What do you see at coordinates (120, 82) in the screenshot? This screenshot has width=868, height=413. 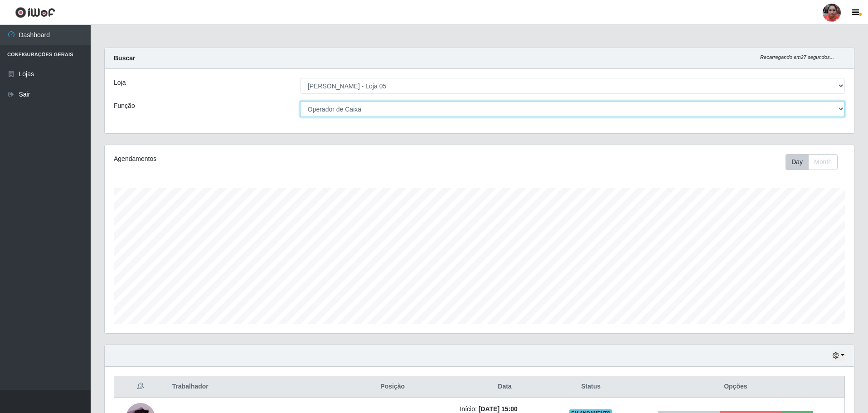 I see `label: Loja` at bounding box center [120, 82].